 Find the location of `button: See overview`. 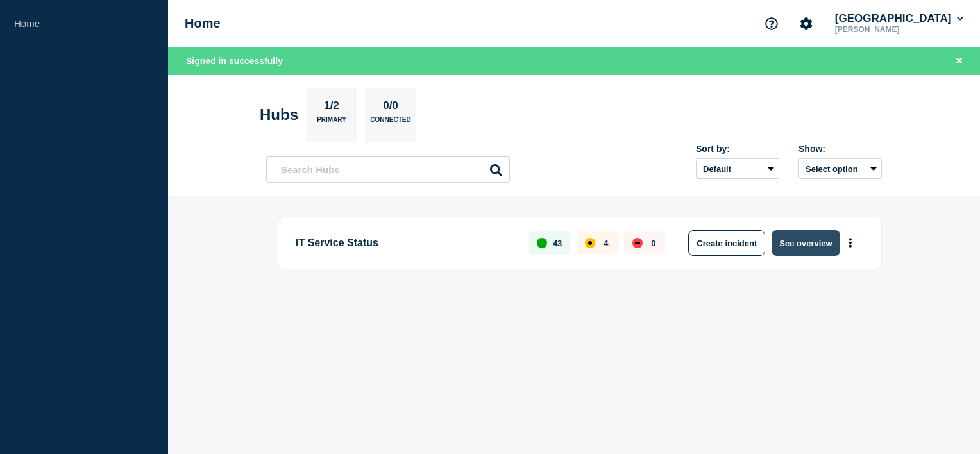

button: See overview is located at coordinates (806, 243).